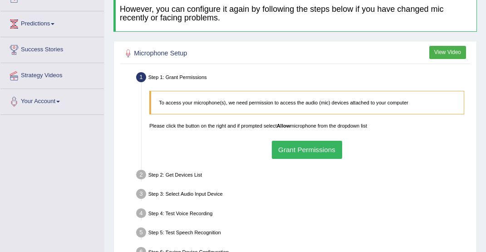 This screenshot has width=486, height=252. What do you see at coordinates (296, 14) in the screenshot?
I see `h4: However, you can configure it again by following the steps below if you have changed mic recently...` at bounding box center [296, 14].